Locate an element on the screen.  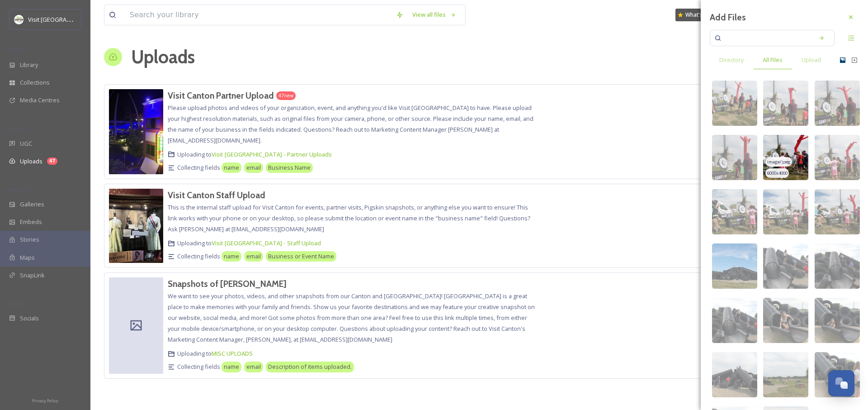
span: UGC is located at coordinates (26, 144).